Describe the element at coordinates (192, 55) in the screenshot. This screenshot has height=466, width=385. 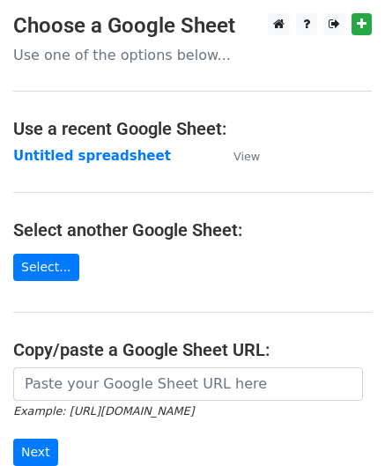
I see `p: Use one of the options below...` at that location.